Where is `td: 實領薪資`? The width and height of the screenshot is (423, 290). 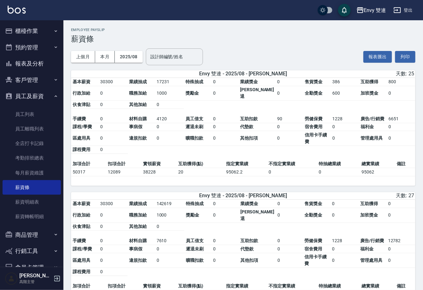
td: 實領薪資 is located at coordinates (159, 164).